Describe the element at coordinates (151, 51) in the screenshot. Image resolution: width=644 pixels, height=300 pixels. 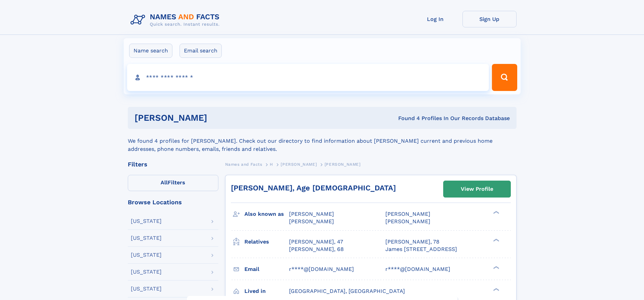
I see `label: Name search` at that location.